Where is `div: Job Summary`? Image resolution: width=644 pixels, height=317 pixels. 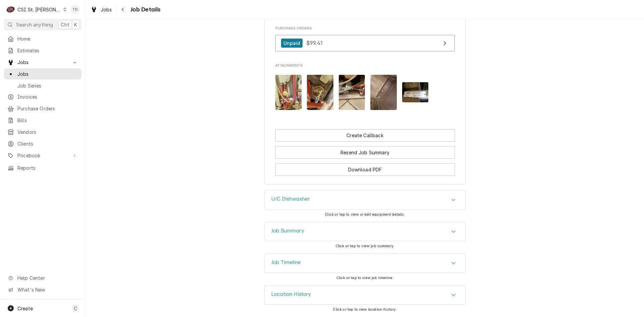
div: Job Summary is located at coordinates (365, 232).